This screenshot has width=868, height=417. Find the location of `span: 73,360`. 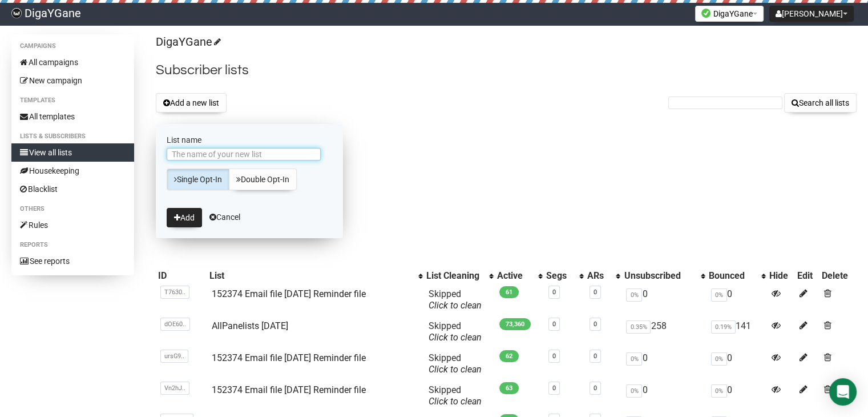

span: 73,360 is located at coordinates (515, 324).